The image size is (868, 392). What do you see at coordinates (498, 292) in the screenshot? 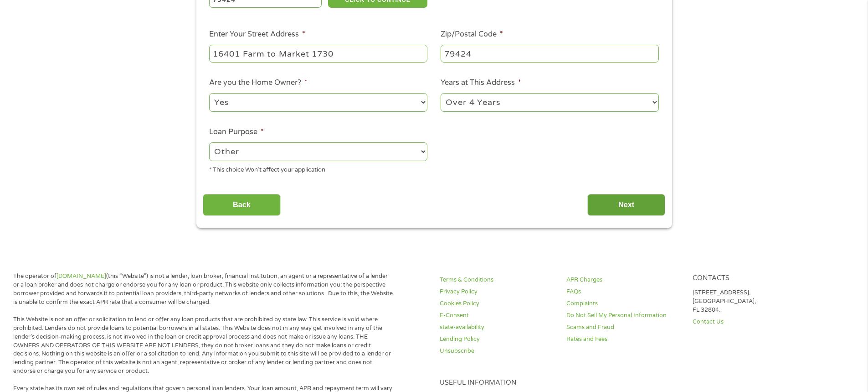
I see `a: Privacy Policy` at bounding box center [498, 292].